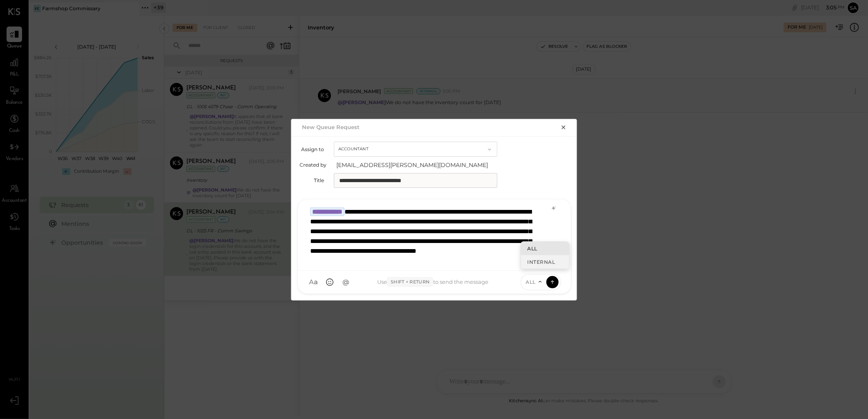  I want to click on span: ALL, so click(531, 282).